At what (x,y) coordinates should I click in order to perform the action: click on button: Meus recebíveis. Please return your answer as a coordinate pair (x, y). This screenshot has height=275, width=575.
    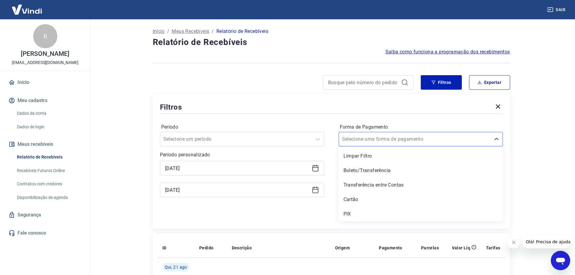
    Looking at the image, I should click on (45, 144).